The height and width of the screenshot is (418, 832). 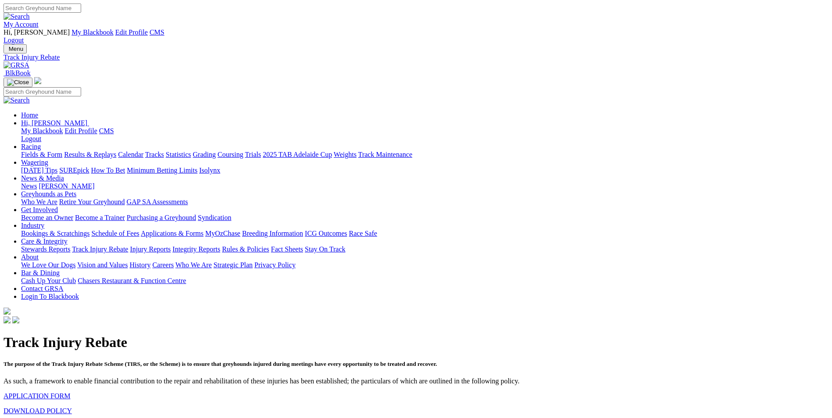 I want to click on div: Racing, so click(x=425, y=155).